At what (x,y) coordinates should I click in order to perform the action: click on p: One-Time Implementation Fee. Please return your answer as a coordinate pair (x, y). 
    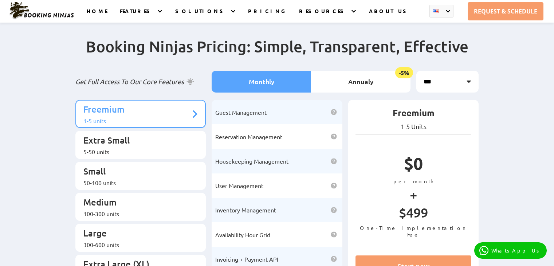
    Looking at the image, I should click on (413, 231).